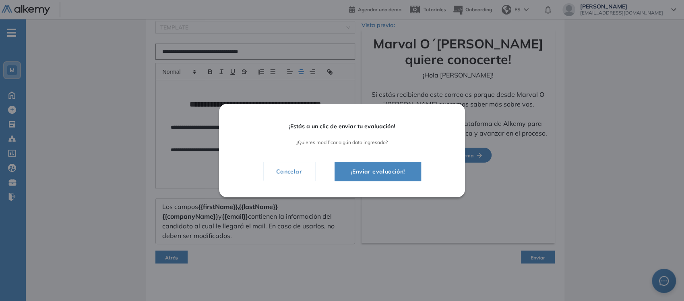  What do you see at coordinates (289, 171) in the screenshot?
I see `span: Cancelar` at bounding box center [289, 171].